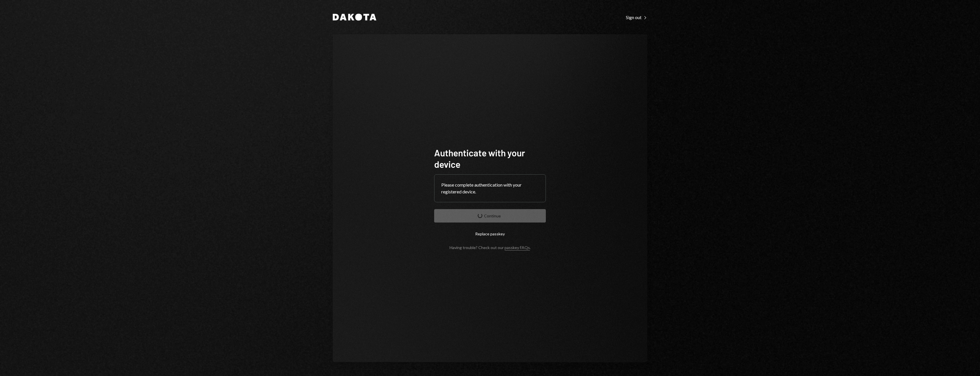  What do you see at coordinates (637, 17) in the screenshot?
I see `a: Sign out` at bounding box center [637, 17].